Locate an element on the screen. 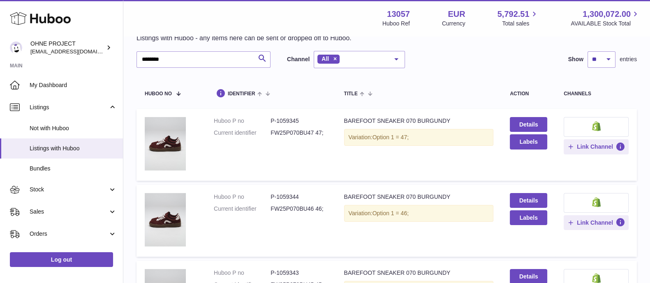 This screenshot has height=283, width=650. span: AVAILABLE Stock Total is located at coordinates (605, 23).